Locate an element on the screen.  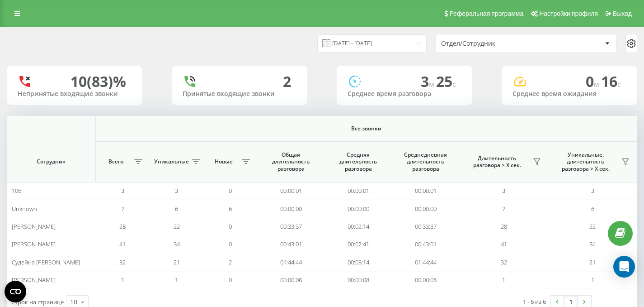
button: Open CMP widget is located at coordinates (16, 291).